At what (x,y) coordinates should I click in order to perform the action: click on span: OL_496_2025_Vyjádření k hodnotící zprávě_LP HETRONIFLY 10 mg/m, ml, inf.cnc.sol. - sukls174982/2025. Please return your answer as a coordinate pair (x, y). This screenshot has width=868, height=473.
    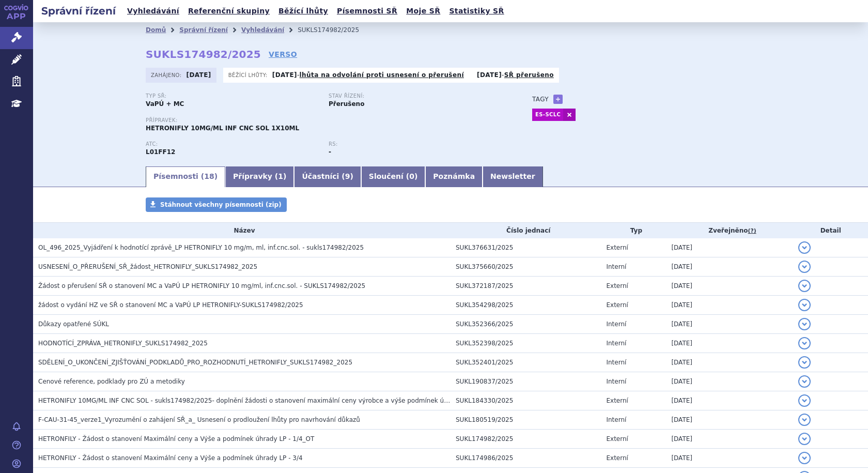
    Looking at the image, I should click on (201, 247).